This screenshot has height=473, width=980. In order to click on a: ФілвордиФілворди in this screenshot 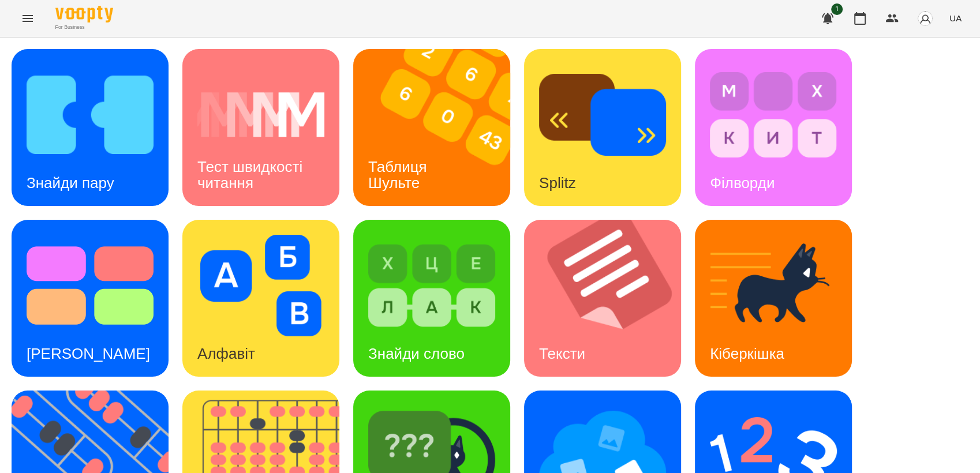, I will do `click(774, 127)`.